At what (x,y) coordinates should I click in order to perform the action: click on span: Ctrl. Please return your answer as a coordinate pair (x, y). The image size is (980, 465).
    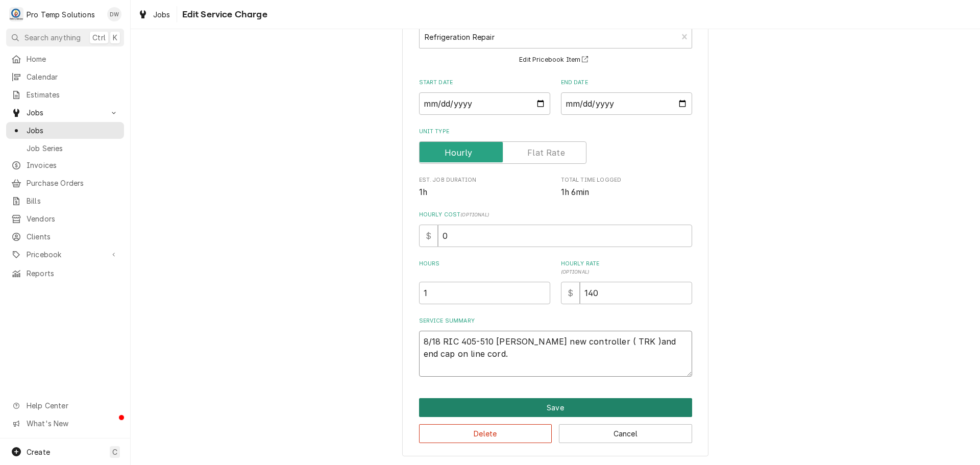
    Looking at the image, I should click on (99, 37).